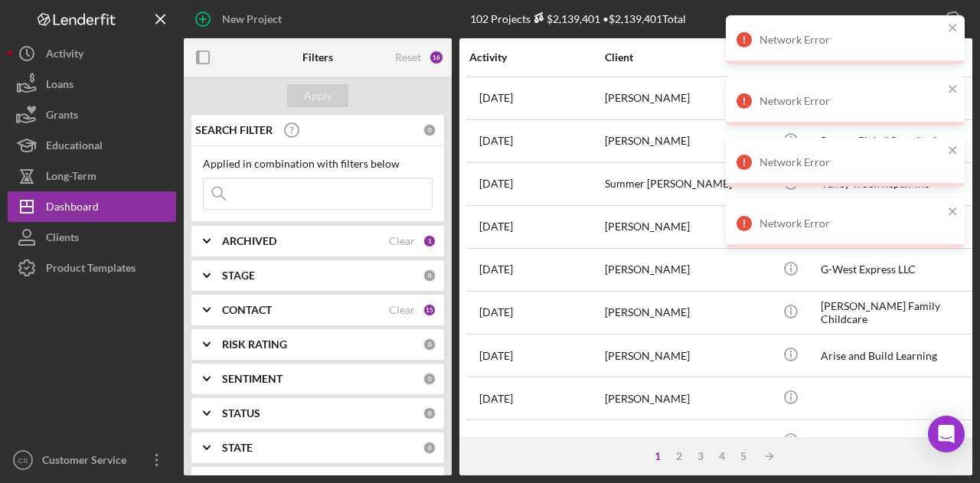 The height and width of the screenshot is (483, 980). I want to click on b: CONTACT, so click(246, 310).